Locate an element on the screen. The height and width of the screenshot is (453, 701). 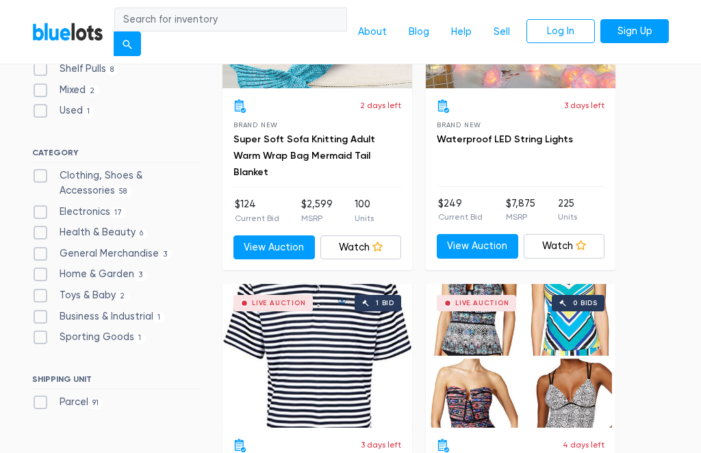
a: Sell is located at coordinates (502, 32).